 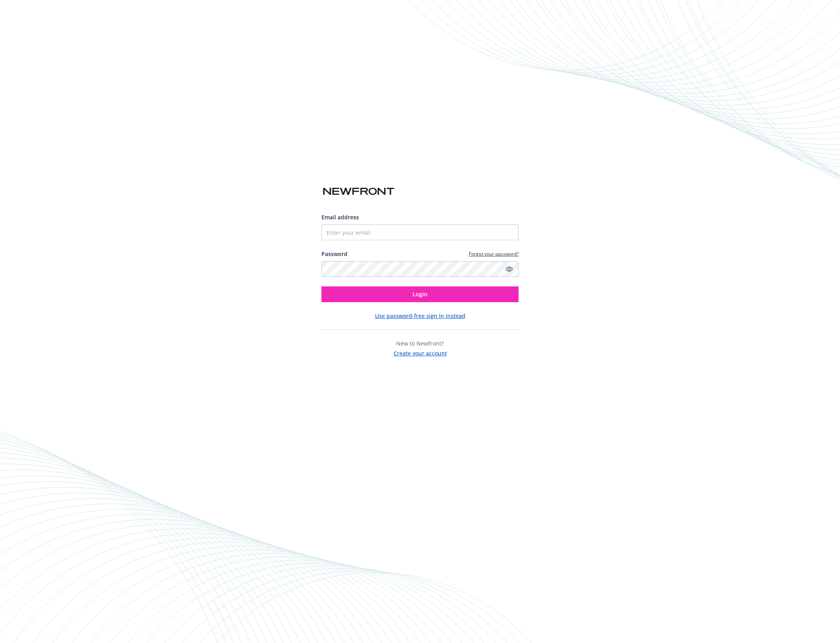 I want to click on button: Create your account, so click(x=420, y=352).